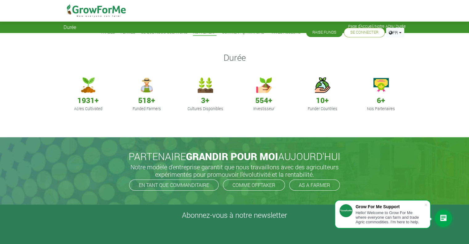 This screenshot has height=244, width=469. Describe the element at coordinates (244, 32) in the screenshot. I see `a: Comment ça Marche` at that location.